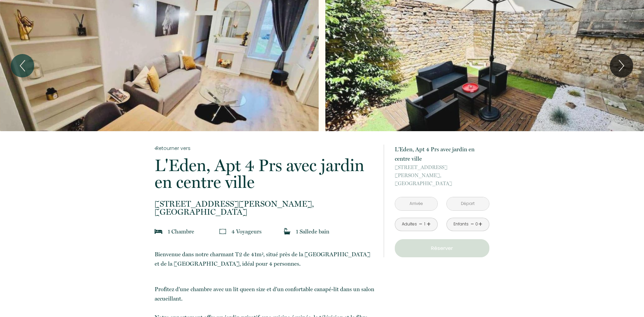  Describe the element at coordinates (409, 224) in the screenshot. I see `div: Adultes` at that location.